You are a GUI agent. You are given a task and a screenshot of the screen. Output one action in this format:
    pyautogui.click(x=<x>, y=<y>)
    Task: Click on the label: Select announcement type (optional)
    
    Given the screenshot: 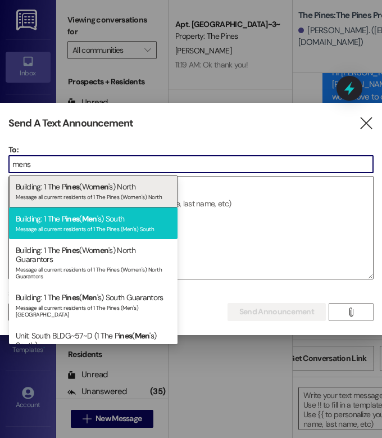 What is the action you would take?
    pyautogui.click(x=74, y=293)
    